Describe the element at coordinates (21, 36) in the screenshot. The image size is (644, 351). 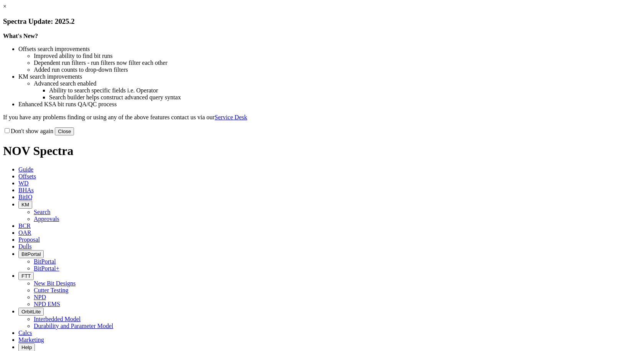
I see `strong: What's New?` at that location.